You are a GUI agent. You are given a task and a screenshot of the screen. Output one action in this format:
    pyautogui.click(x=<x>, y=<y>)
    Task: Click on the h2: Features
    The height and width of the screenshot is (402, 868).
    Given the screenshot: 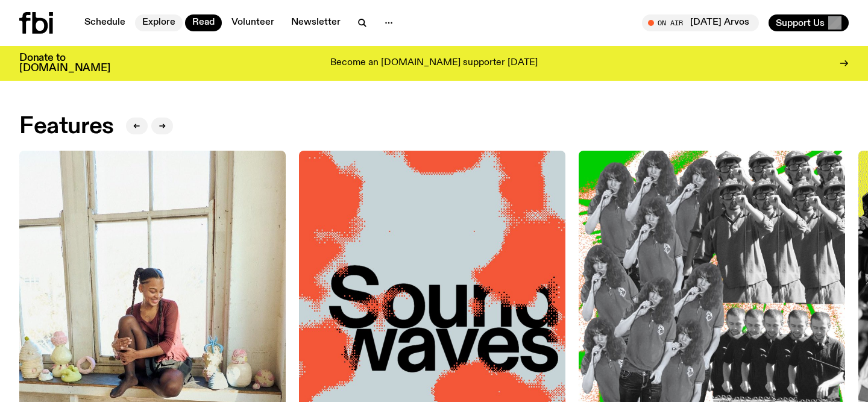 What is the action you would take?
    pyautogui.click(x=67, y=127)
    